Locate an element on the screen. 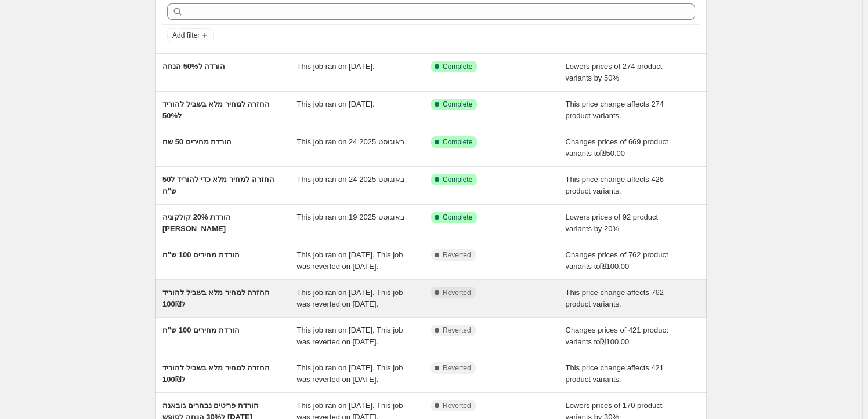 The width and height of the screenshot is (868, 419). span: This price change affects 421 product variants. is located at coordinates (615, 373).